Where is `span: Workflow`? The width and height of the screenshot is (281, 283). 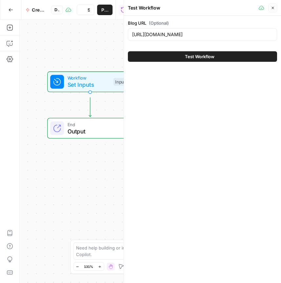
span: Workflow is located at coordinates (89, 78).